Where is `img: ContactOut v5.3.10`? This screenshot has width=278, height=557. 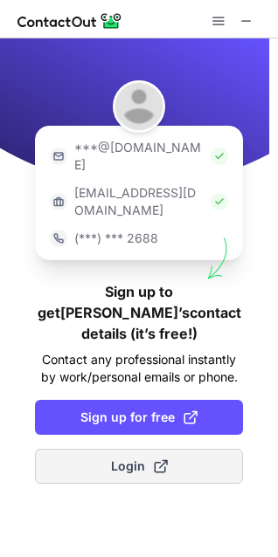 img: ContactOut v5.3.10 is located at coordinates (70, 21).